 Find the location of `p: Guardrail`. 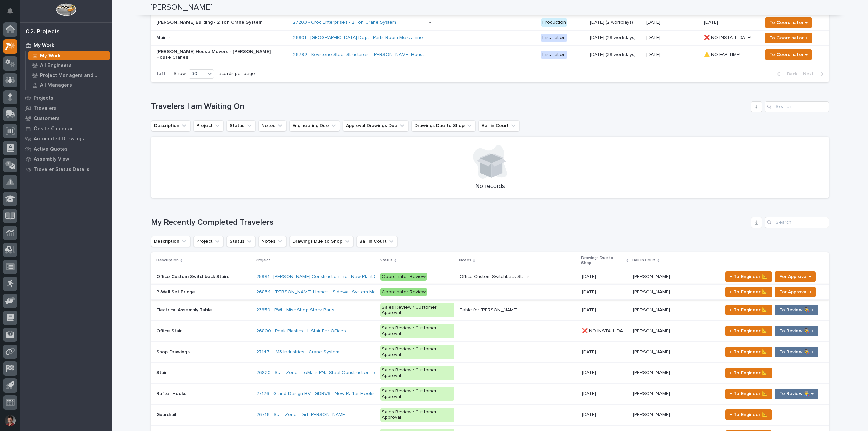

p: Guardrail is located at coordinates (167, 414).